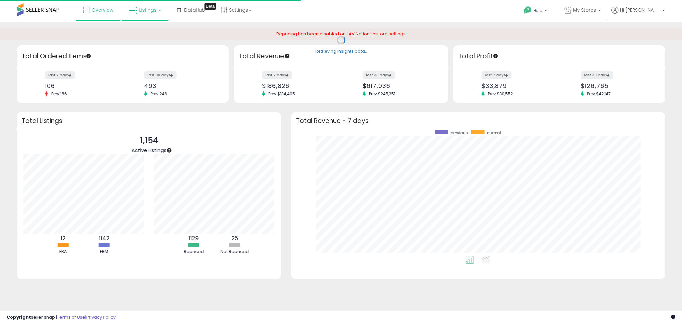 The height and width of the screenshot is (324, 682). Describe the element at coordinates (536, 11) in the screenshot. I see `a: Help` at that location.